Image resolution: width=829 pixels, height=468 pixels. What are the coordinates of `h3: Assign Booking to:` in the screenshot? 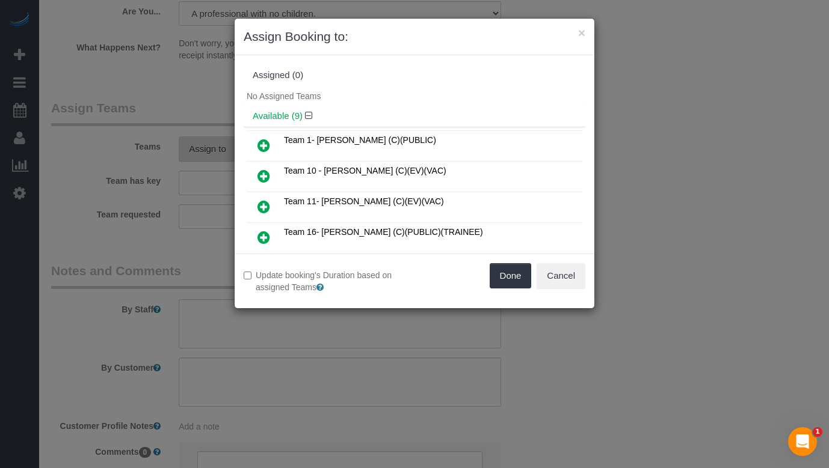 It's located at (414, 37).